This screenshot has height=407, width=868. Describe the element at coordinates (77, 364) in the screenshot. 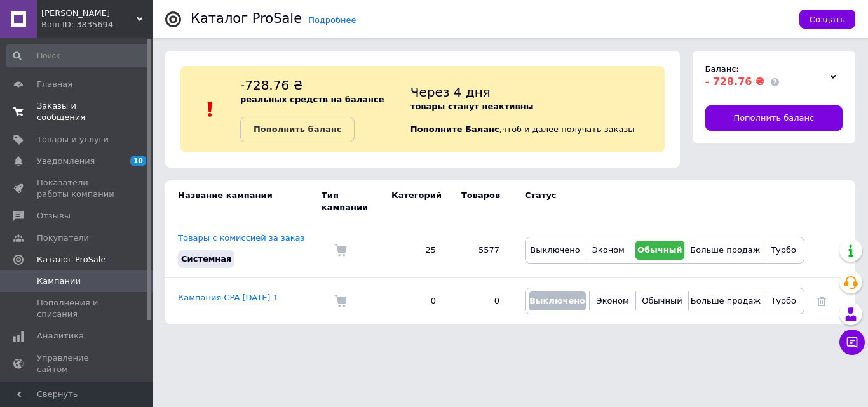

I see `span: Управление сайтом` at that location.